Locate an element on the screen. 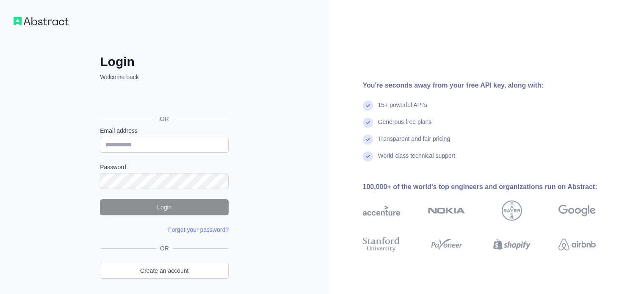  div: You're seconds away from your free API key, along with: is located at coordinates (493, 86).